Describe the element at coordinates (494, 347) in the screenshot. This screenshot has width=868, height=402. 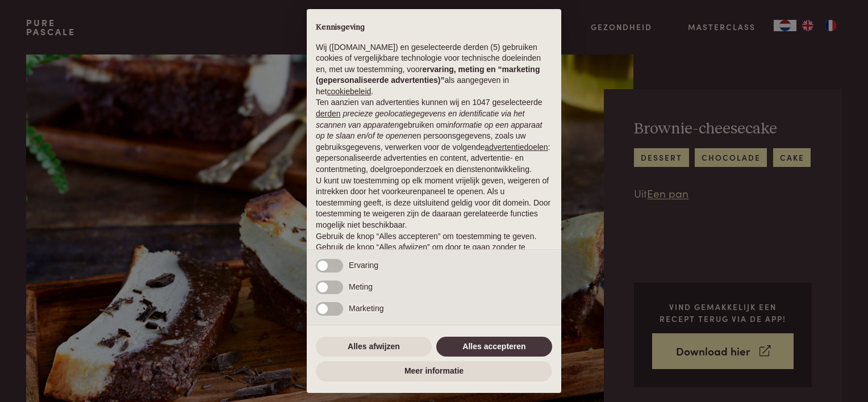
I see `button: Alles accepteren` at that location.